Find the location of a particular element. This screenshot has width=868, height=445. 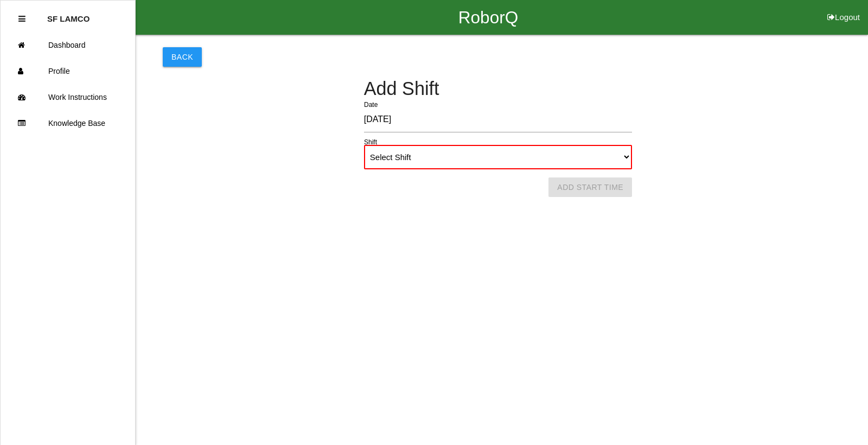

label: Date is located at coordinates (371, 104).